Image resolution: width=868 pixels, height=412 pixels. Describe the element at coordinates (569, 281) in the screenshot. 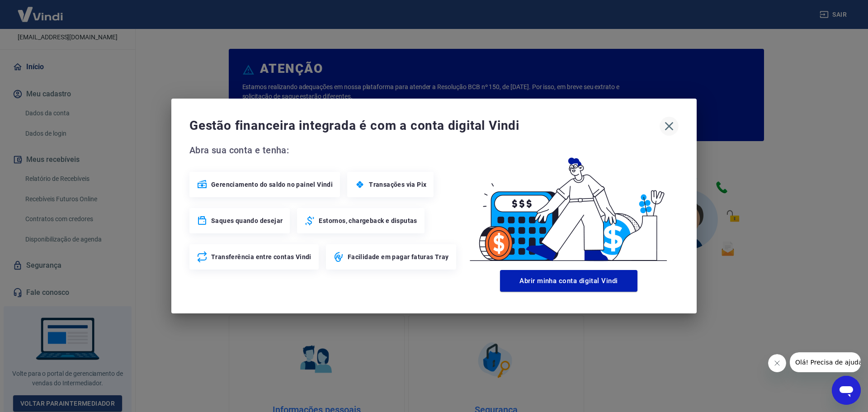

I see `button: Abrir minha conta digital Vindi` at that location.